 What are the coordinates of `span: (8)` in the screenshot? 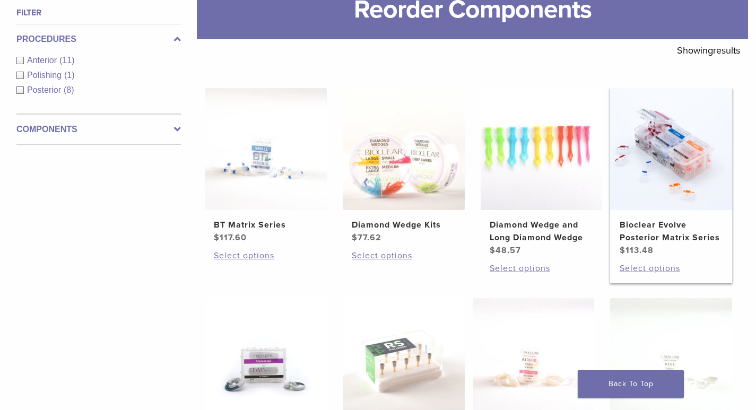 It's located at (69, 90).